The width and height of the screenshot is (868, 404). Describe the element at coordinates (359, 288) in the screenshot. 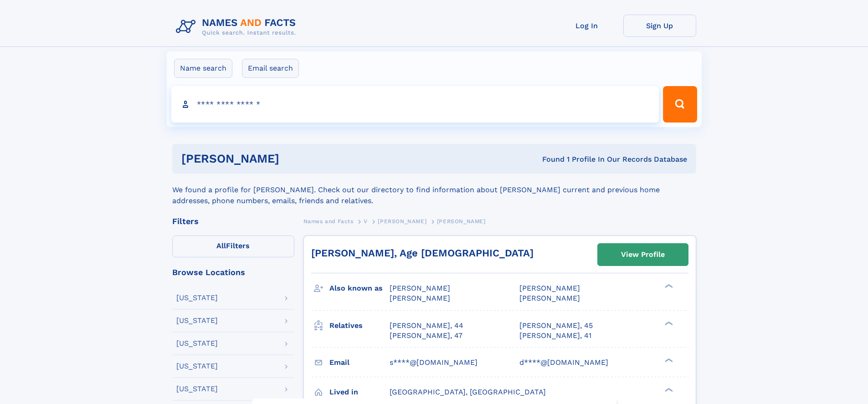

I see `h3: Also known as` at that location.